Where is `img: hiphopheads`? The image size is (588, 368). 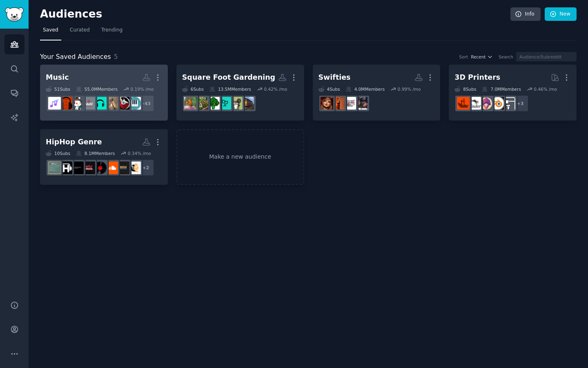 img: hiphopheads is located at coordinates (66, 167).